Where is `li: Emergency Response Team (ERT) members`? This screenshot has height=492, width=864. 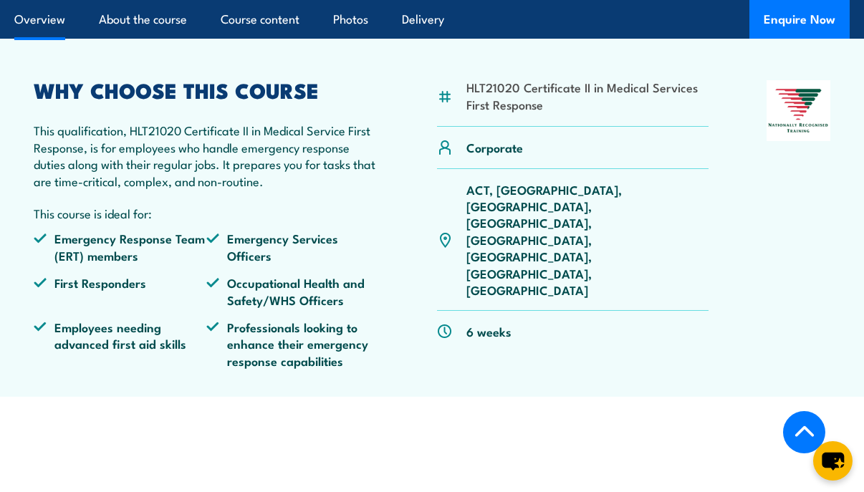 li: Emergency Response Team (ERT) members is located at coordinates (120, 247).